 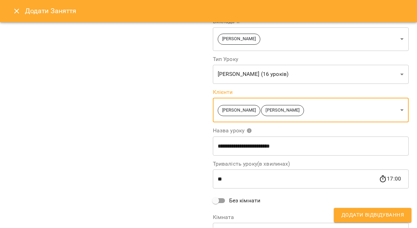 I want to click on button: Додати Відвідування, so click(x=373, y=215).